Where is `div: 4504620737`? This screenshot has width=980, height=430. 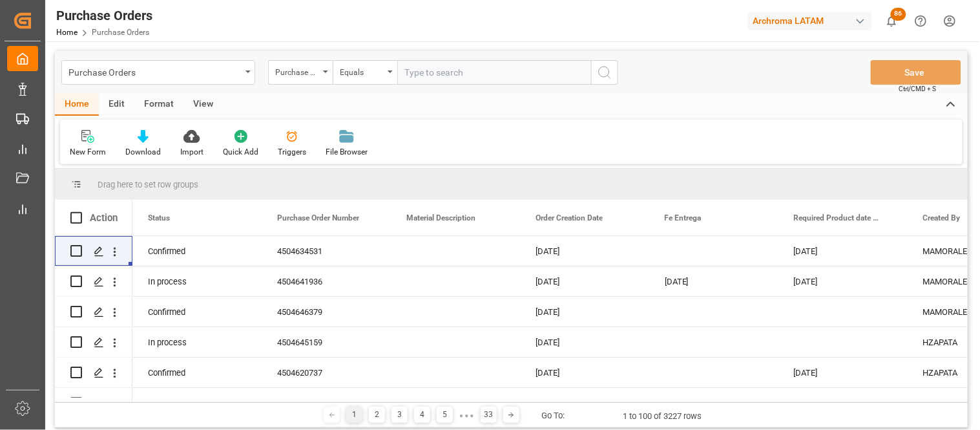 div: 4504620737 is located at coordinates (326, 372).